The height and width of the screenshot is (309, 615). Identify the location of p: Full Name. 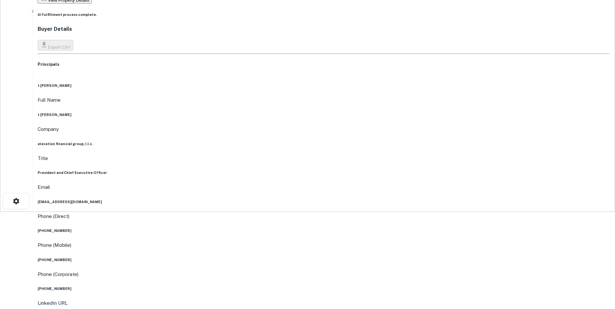
(180, 100).